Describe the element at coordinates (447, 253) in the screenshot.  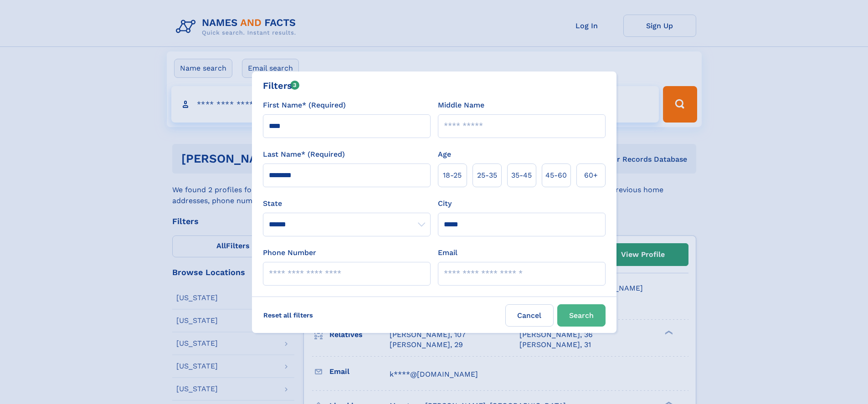
I see `label: Email` at that location.